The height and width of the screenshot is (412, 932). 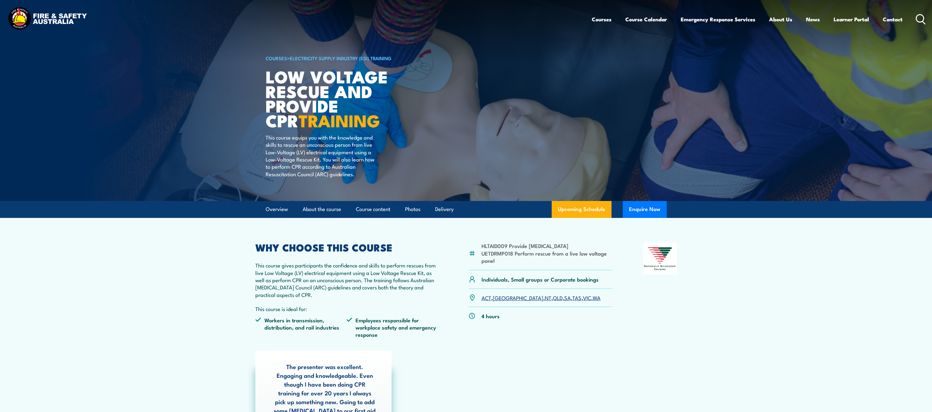 I want to click on a: About Us, so click(x=781, y=19).